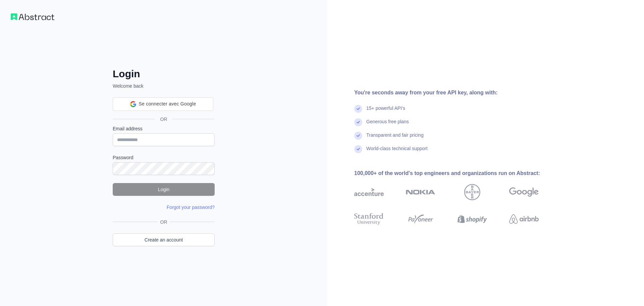 The image size is (644, 306). What do you see at coordinates (395, 138) in the screenshot?
I see `div: Transparent and fair pricing` at bounding box center [395, 138].